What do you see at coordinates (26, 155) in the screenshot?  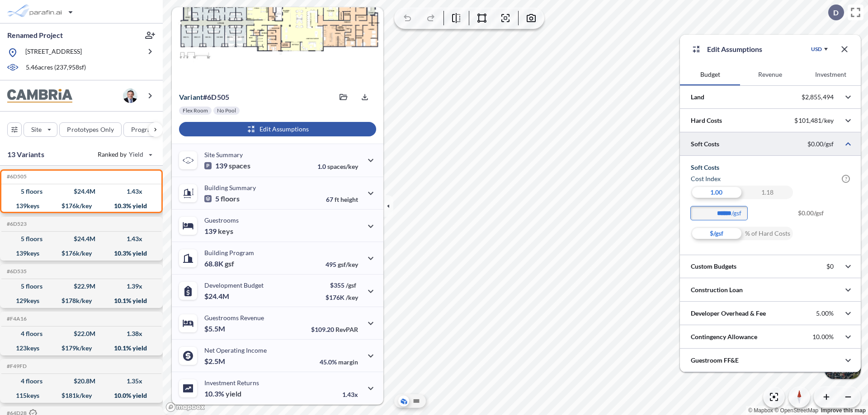 I see `p: 13 Variants` at bounding box center [26, 155].